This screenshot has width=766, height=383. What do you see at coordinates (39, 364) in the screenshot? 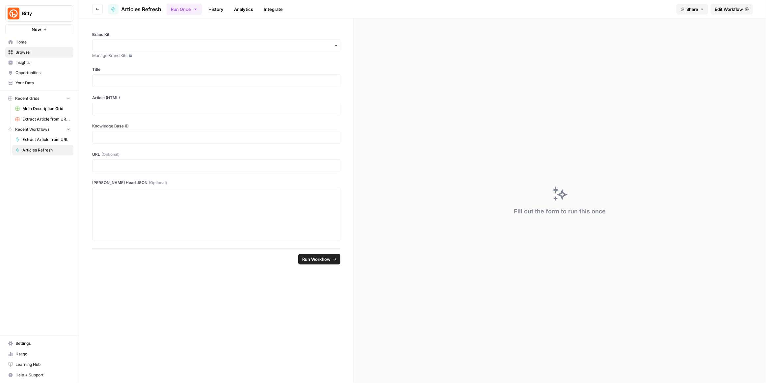
I see `a: Learning Hub` at bounding box center [39, 364].